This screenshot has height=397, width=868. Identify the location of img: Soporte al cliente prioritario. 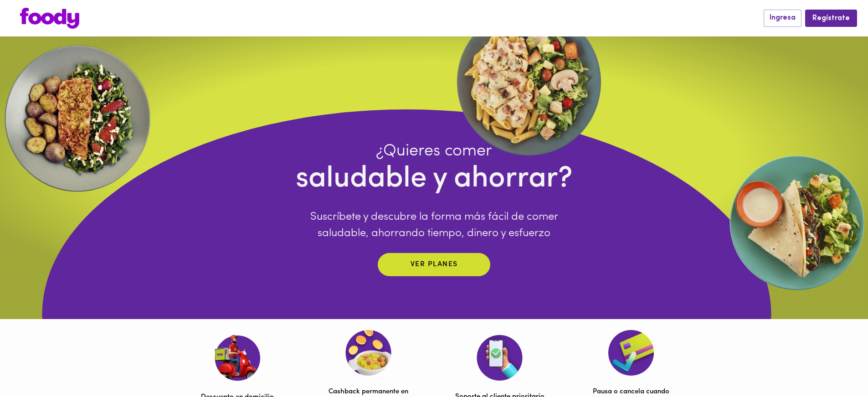
(499, 358).